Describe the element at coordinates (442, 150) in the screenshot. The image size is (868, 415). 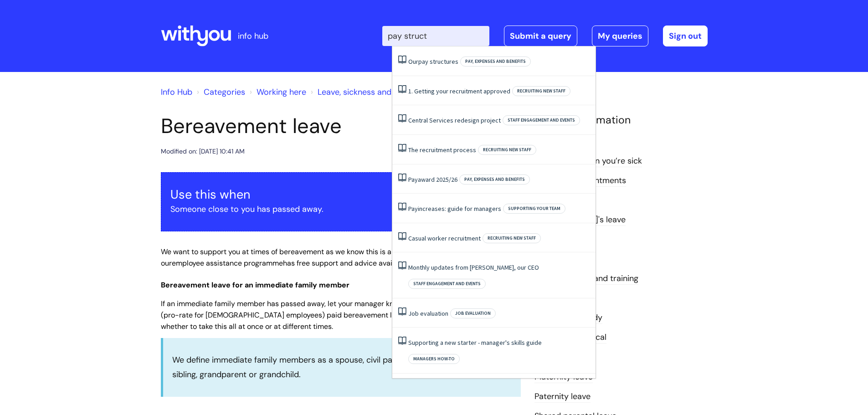
I see `a: The recruitment process` at that location.